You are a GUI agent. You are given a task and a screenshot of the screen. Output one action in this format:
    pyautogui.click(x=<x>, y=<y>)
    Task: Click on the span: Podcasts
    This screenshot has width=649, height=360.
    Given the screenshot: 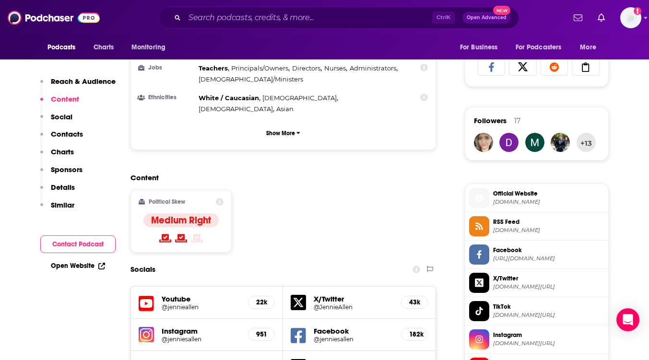 What is the action you would take?
    pyautogui.click(x=61, y=47)
    